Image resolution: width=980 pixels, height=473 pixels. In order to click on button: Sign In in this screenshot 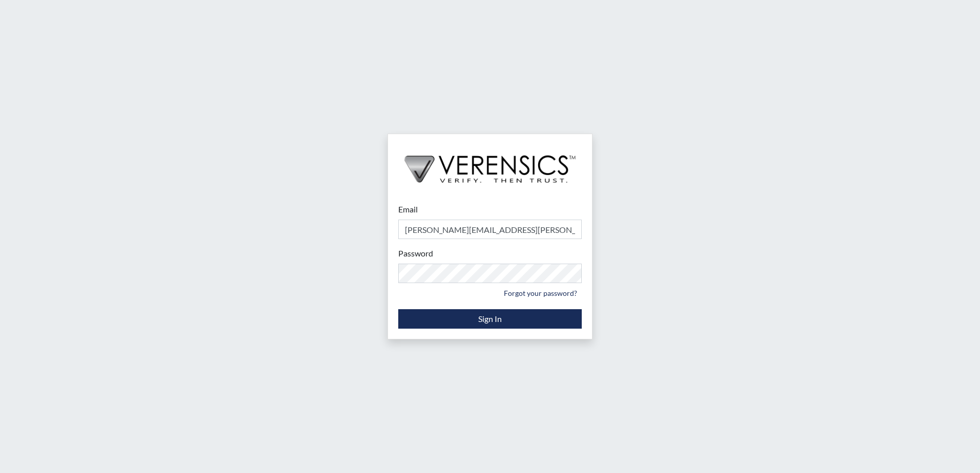, I will do `click(490, 319)`.